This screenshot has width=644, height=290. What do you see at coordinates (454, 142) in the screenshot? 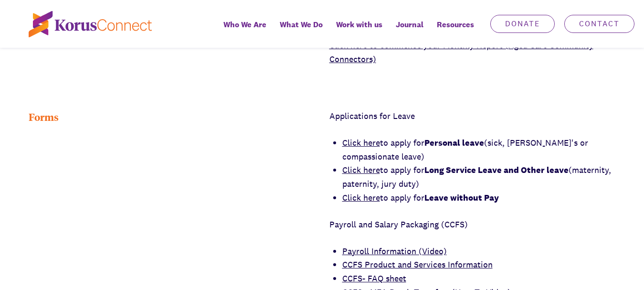
I see `strong: Personal leave` at bounding box center [454, 142].